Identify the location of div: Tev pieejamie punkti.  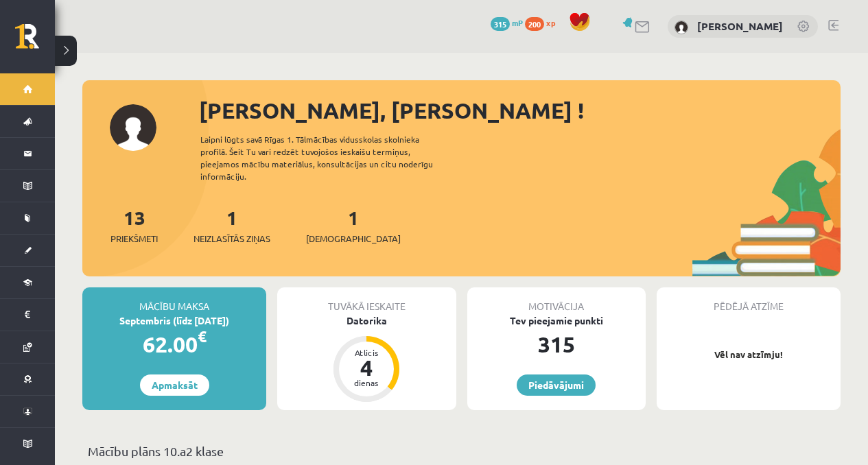
(557, 321).